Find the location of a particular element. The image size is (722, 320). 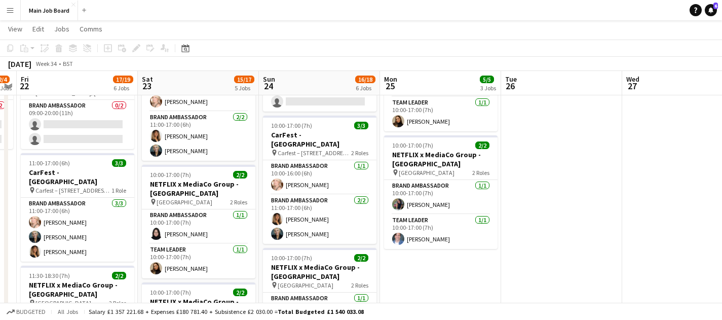

span: 6 is located at coordinates (715, 6).